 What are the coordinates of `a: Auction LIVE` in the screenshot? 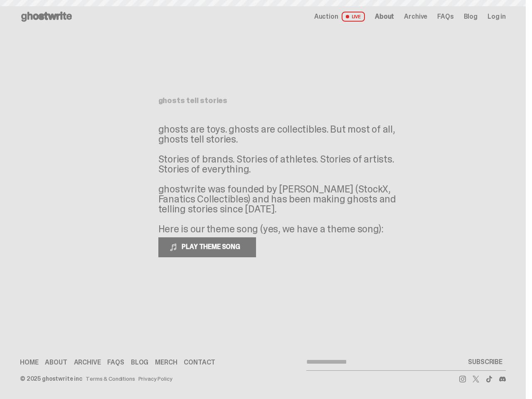 It's located at (340, 16).